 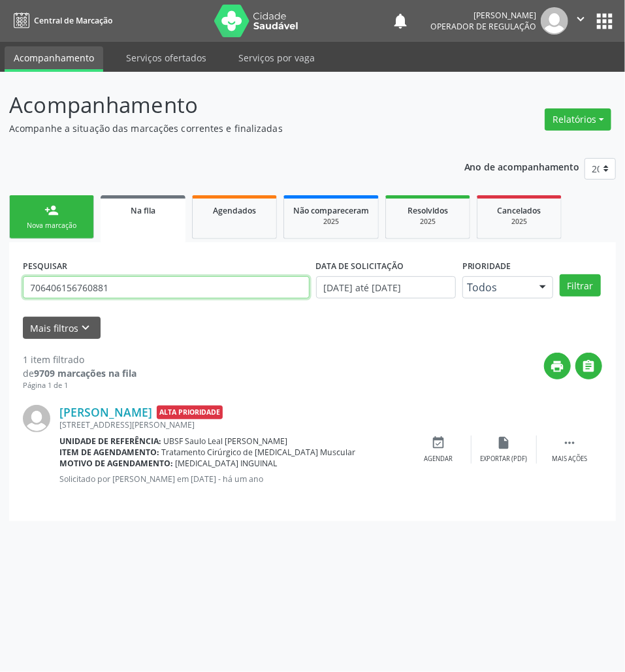 What do you see at coordinates (222, 105) in the screenshot?
I see `p: Acompanhamento` at bounding box center [222, 105].